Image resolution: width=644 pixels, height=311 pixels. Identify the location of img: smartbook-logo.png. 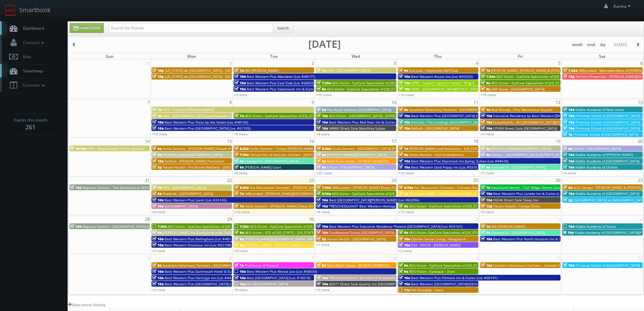
(11, 11).